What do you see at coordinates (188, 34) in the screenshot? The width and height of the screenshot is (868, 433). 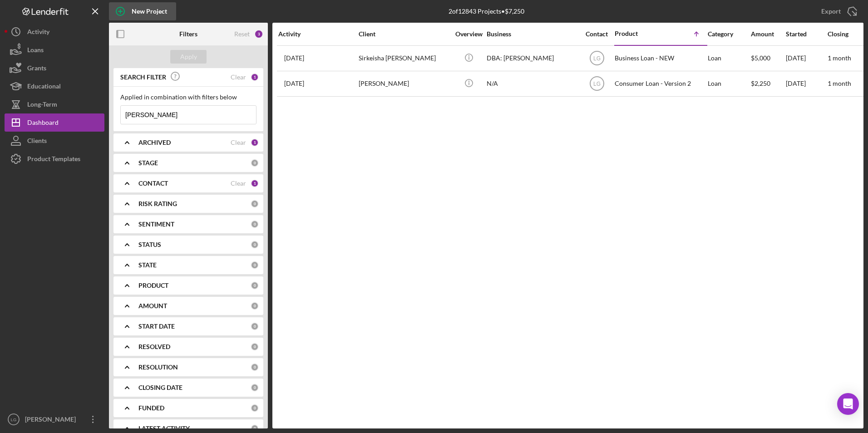 I see `b: Filters` at bounding box center [188, 34].